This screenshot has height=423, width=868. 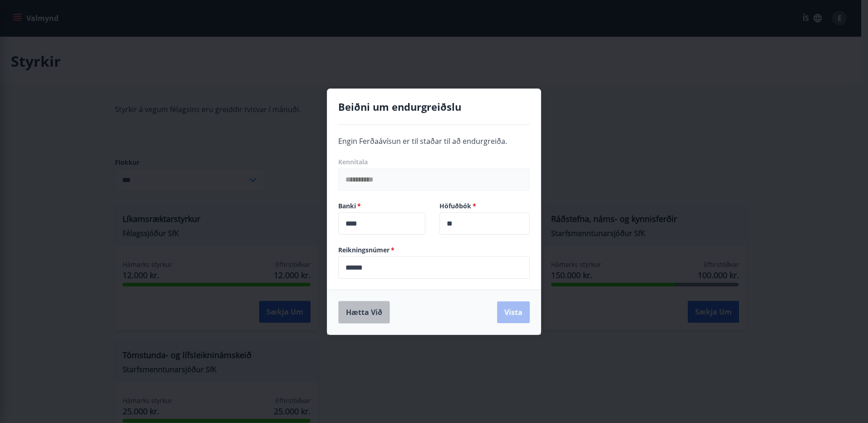 I want to click on span: Engin Ferðaávísun er til staðar til að endurgreiða., so click(x=423, y=141).